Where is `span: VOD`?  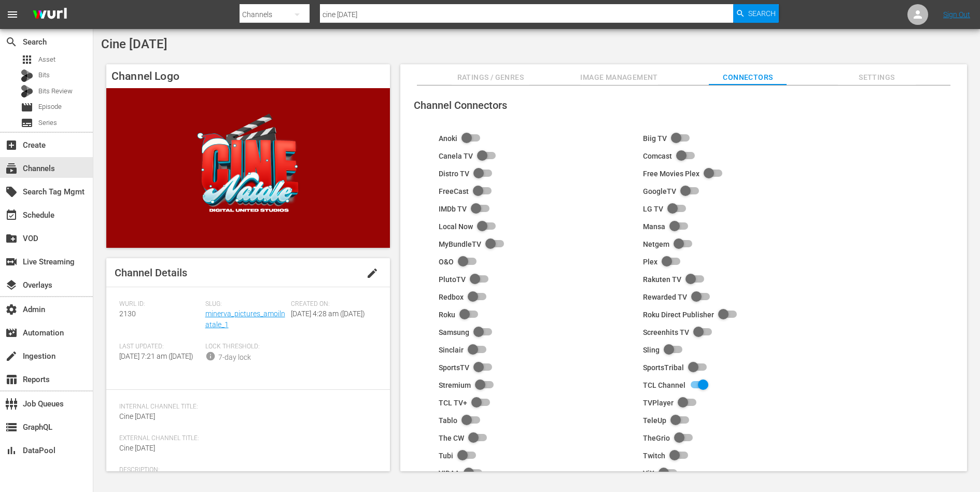 span: VOD is located at coordinates (11, 239).